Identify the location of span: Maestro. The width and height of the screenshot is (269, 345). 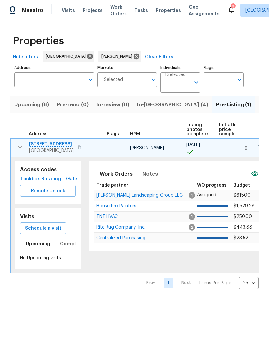
(33, 10).